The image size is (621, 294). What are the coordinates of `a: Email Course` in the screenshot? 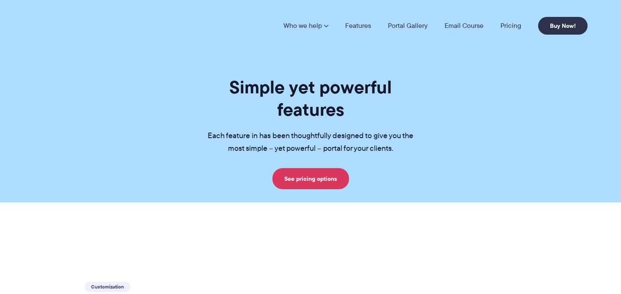 It's located at (464, 26).